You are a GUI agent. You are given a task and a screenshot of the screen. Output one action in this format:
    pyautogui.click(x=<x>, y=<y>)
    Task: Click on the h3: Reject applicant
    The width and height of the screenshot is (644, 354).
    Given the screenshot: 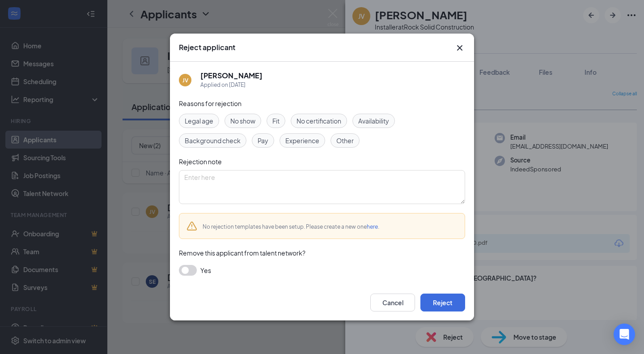 What is the action you would take?
    pyautogui.click(x=207, y=47)
    